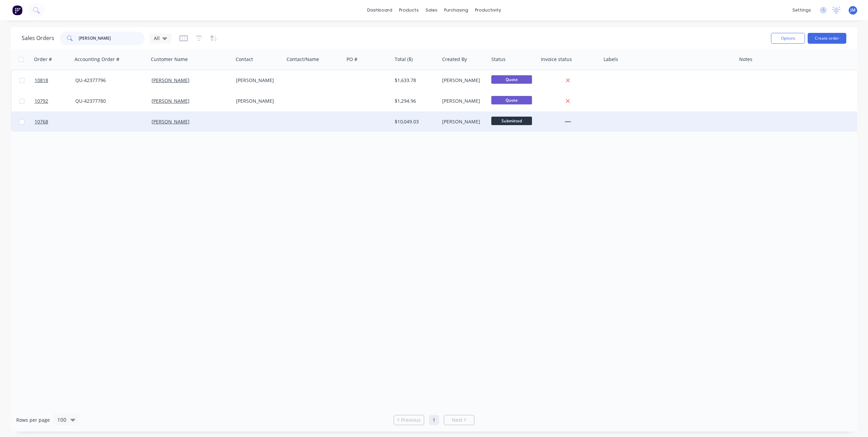 Image resolution: width=868 pixels, height=437 pixels. What do you see at coordinates (157, 38) in the screenshot?
I see `span: All` at bounding box center [157, 38].